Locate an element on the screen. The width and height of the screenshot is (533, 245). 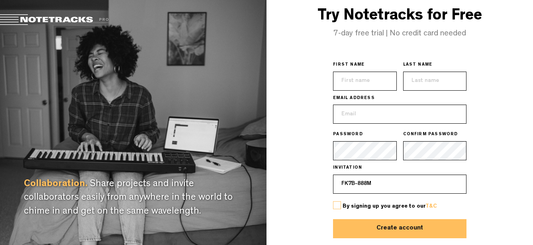
h3: Try Notetracks for Free is located at coordinates (400, 17).